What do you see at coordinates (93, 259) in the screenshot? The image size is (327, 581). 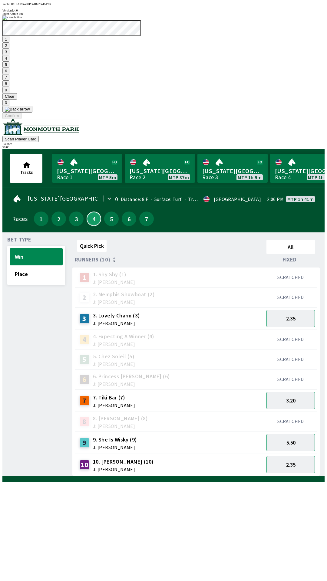 I see `span: Runners (10)` at bounding box center [93, 259].